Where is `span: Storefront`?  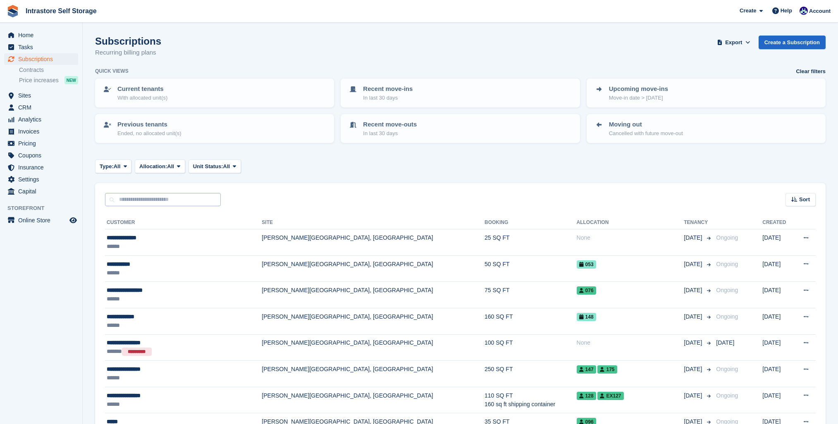 span: Storefront is located at coordinates (45, 208).